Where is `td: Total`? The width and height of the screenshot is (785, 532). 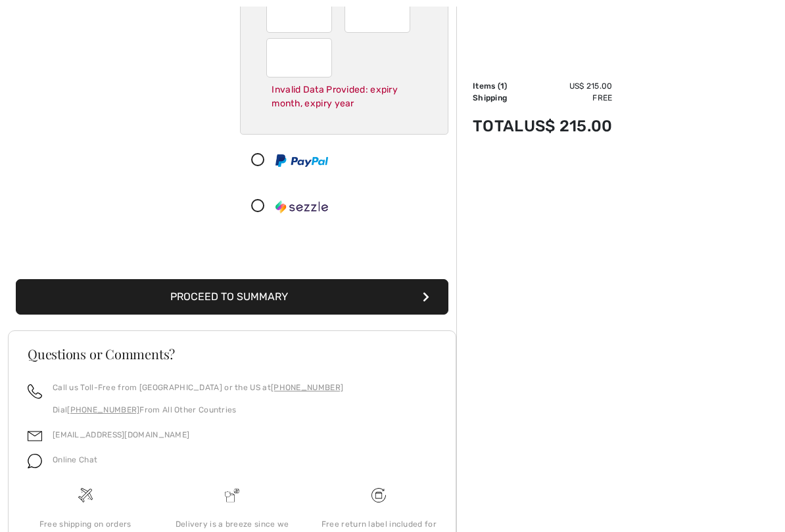
td: Total is located at coordinates (498, 126).